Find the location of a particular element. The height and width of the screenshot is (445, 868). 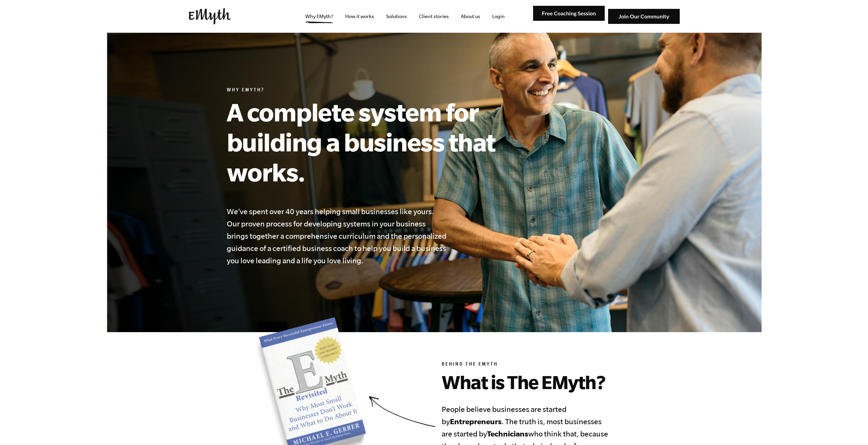

h2: What is The EMyth? is located at coordinates (525, 382).